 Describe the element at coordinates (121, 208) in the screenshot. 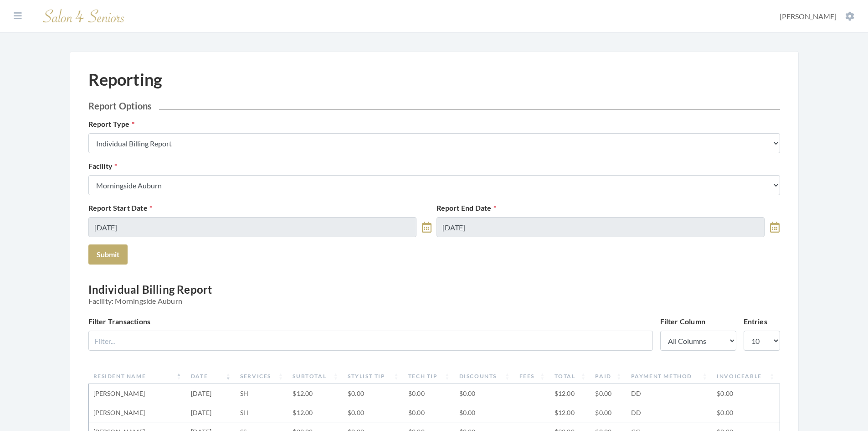

I see `label: Report Start Date` at that location.